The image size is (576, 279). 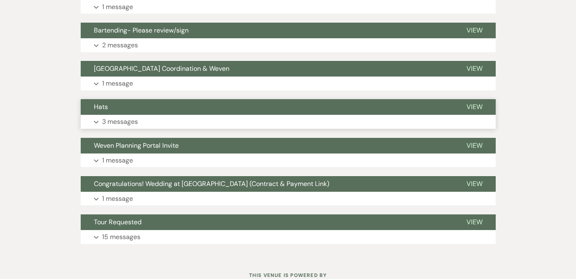 I want to click on button: Weven Planning Portal Invite, so click(x=267, y=146).